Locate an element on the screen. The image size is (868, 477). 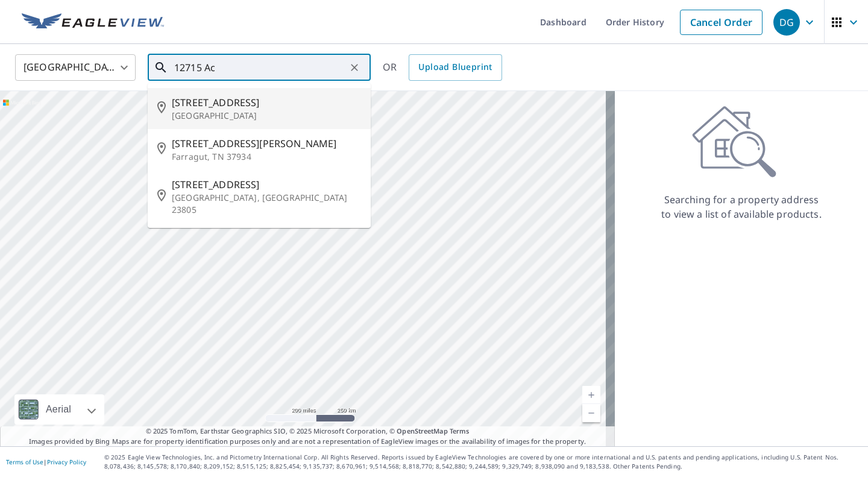
img: EV Logo is located at coordinates (93, 22).